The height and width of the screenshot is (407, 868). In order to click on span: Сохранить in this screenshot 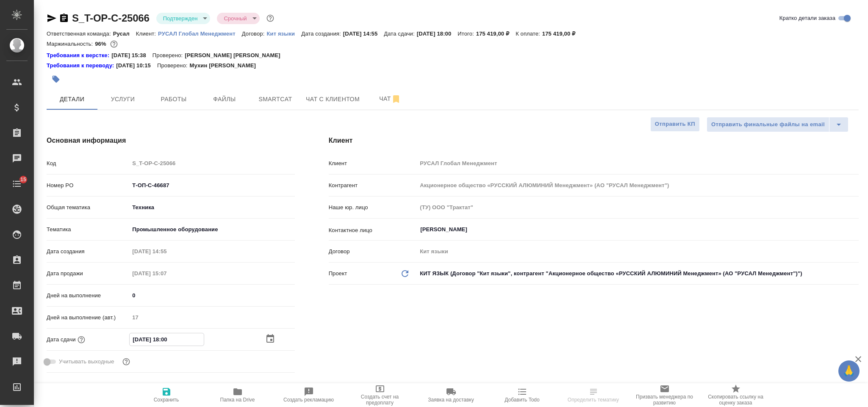, I will do `click(166, 400)`.